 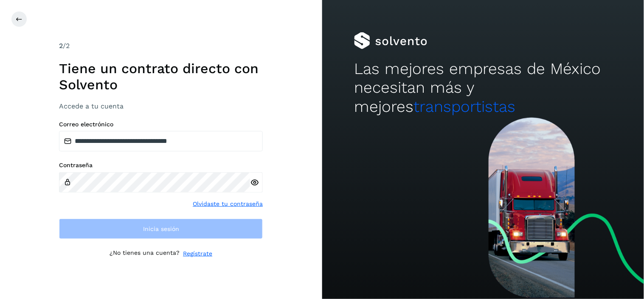 I want to click on div: /2, so click(x=161, y=46).